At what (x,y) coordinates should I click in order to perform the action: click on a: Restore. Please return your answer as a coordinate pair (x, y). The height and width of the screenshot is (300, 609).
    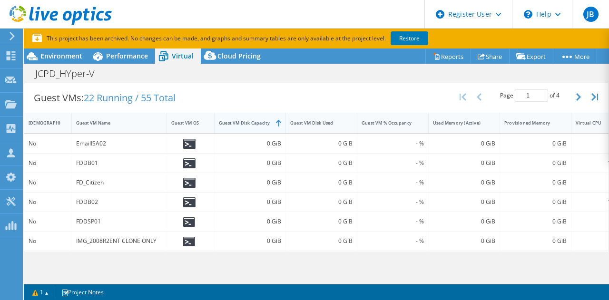
    Looking at the image, I should click on (409, 38).